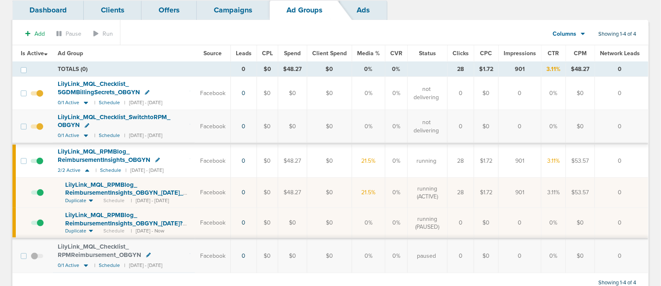 Image resolution: width=661 pixels, height=286 pixels. I want to click on a: Ads, so click(363, 10).